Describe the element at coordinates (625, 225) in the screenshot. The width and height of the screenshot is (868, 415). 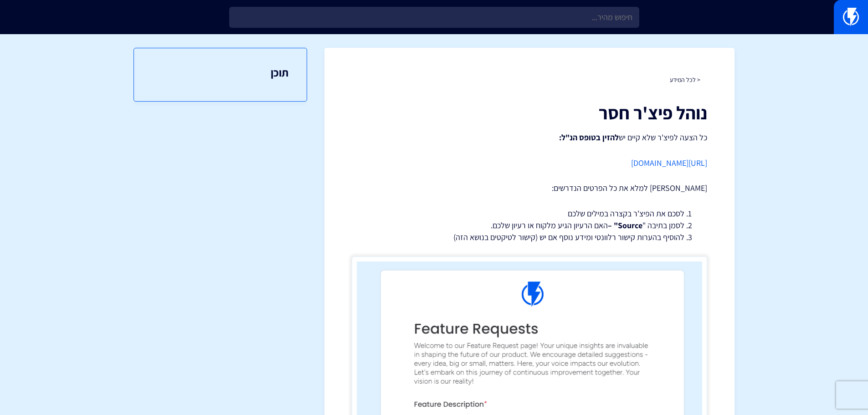
I see `strong: Source" –` at that location.